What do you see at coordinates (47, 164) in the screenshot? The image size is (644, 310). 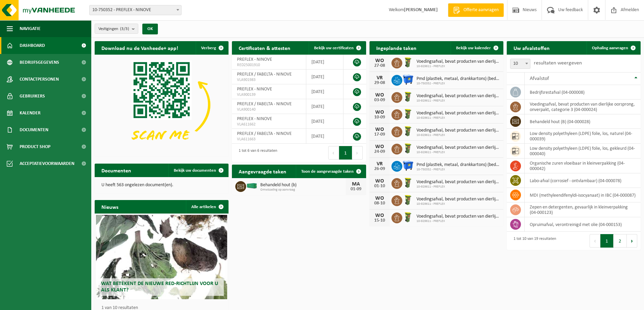 I see `span: Acceptatievoorwaarden` at bounding box center [47, 164].